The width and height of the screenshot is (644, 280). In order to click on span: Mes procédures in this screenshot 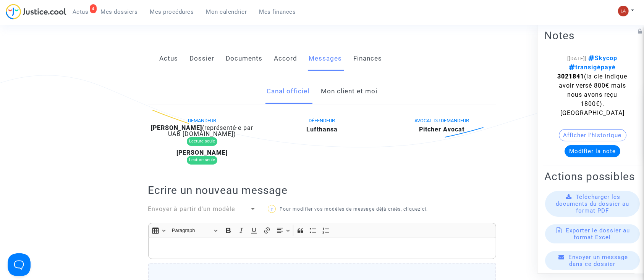, I will do `click(172, 12)`.